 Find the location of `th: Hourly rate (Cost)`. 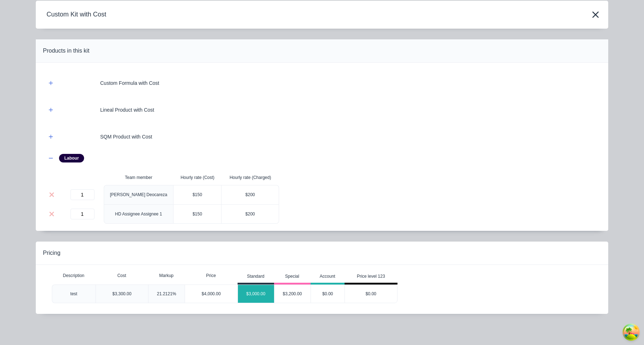

th: Hourly rate (Cost) is located at coordinates (197, 178).